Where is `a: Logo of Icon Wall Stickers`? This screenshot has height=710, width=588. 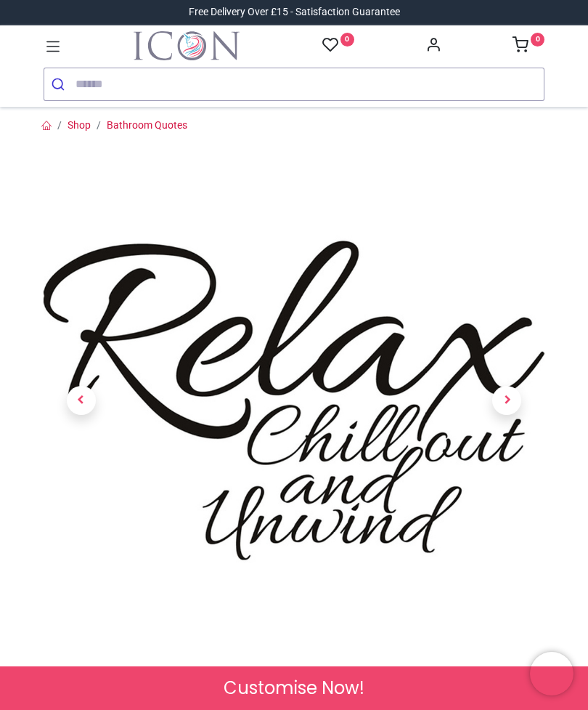 a: Logo of Icon Wall Stickers is located at coordinates (187, 46).